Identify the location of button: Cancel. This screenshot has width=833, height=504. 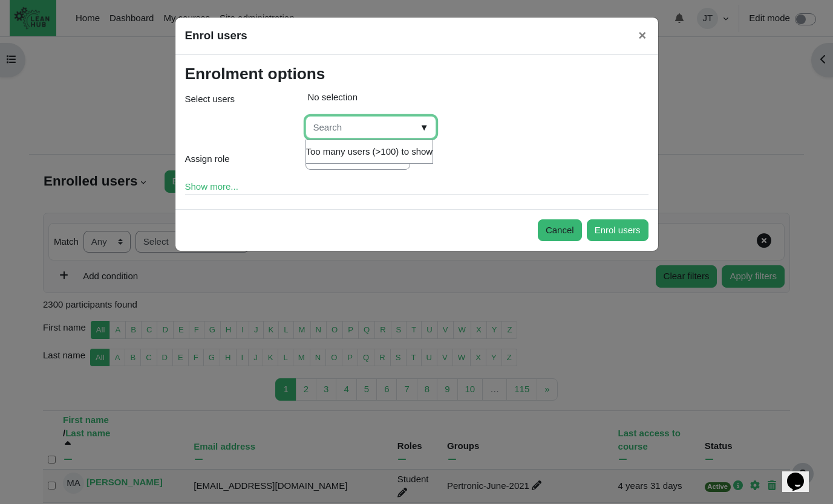
(560, 230).